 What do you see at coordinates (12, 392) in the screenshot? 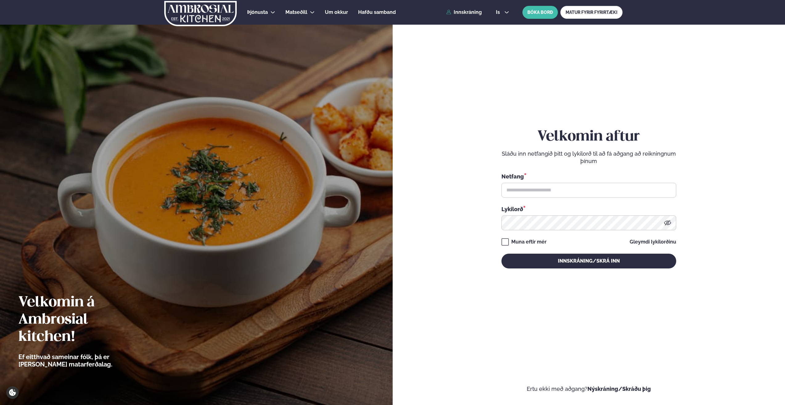
I see `a: Cookie settings` at bounding box center [12, 392].